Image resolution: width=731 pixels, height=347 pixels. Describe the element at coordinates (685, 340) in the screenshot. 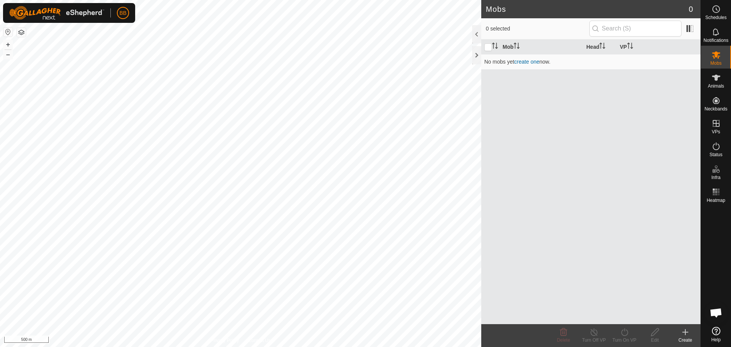

I see `div: Create` at that location.